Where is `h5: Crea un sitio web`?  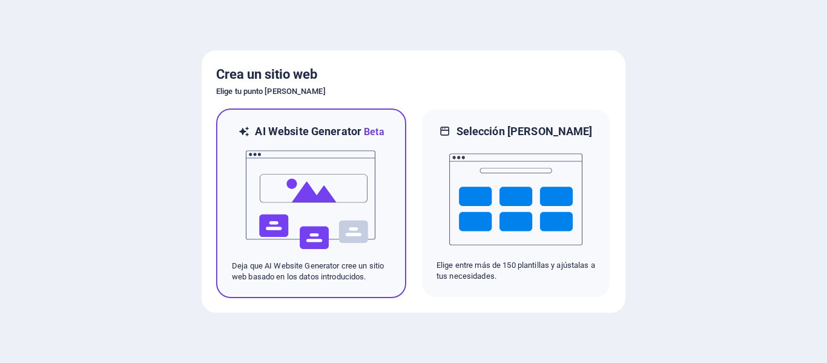 h5: Crea un sitio web is located at coordinates (414, 74).